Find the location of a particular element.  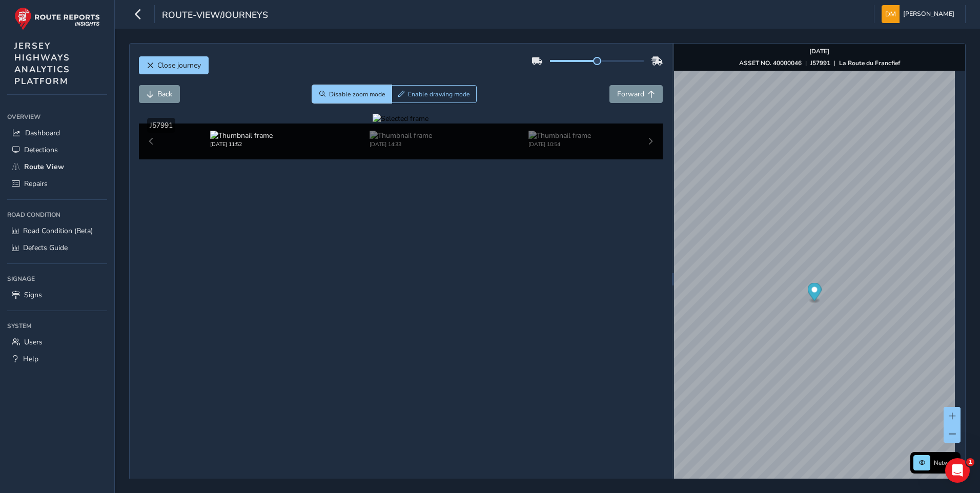

span: Network is located at coordinates (946, 463).